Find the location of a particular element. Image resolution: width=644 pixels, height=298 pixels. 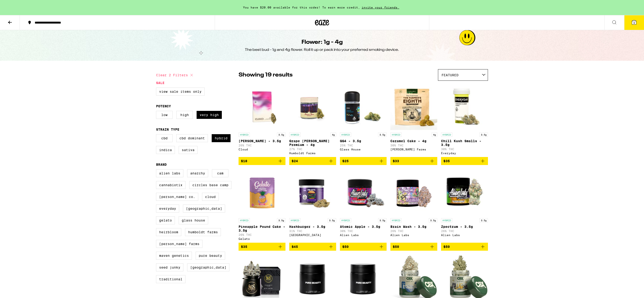

button: 9 is located at coordinates (634, 23).